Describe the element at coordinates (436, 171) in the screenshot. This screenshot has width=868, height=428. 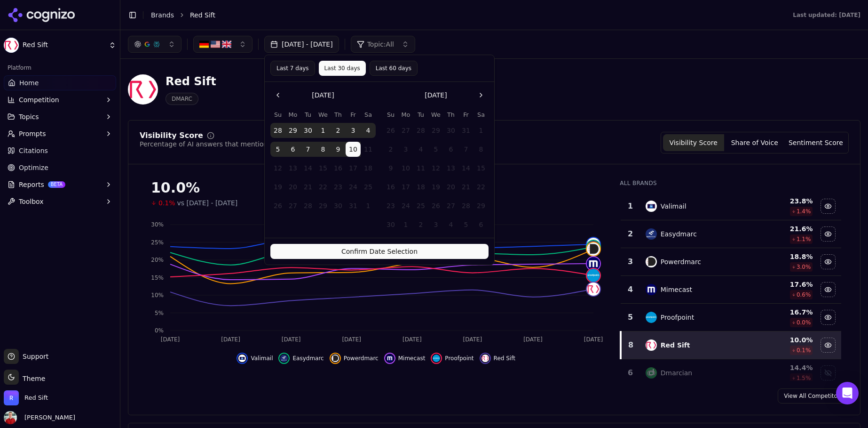
I see `table: November 2025` at that location.